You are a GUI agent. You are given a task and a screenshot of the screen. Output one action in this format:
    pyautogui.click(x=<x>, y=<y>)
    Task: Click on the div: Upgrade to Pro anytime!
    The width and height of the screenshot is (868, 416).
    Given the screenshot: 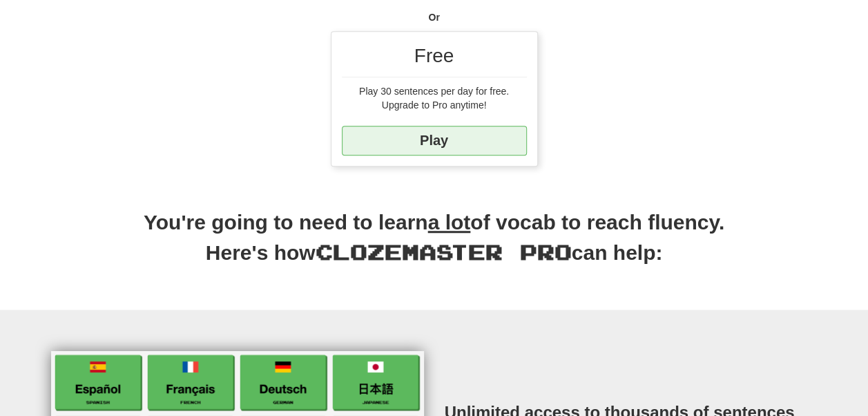 What is the action you would take?
    pyautogui.click(x=434, y=105)
    